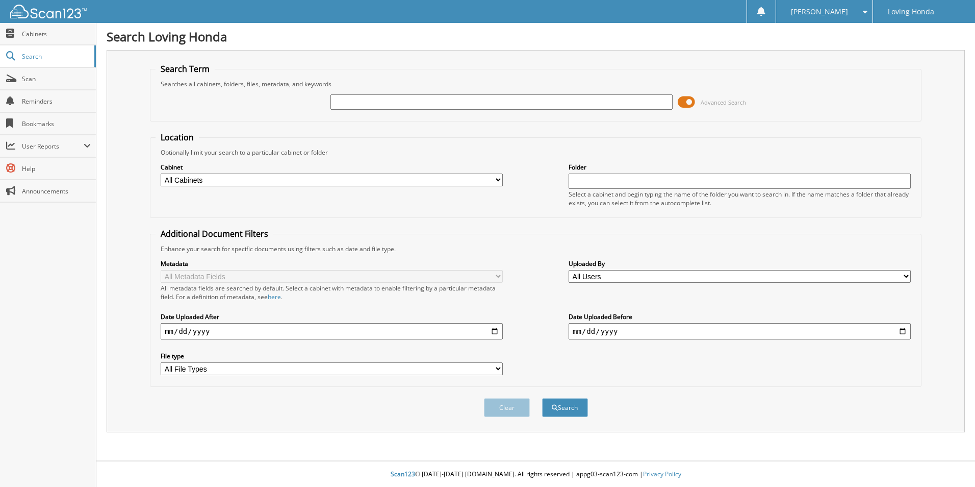  What do you see at coordinates (53, 146) in the screenshot?
I see `span: User Reports` at bounding box center [53, 146].